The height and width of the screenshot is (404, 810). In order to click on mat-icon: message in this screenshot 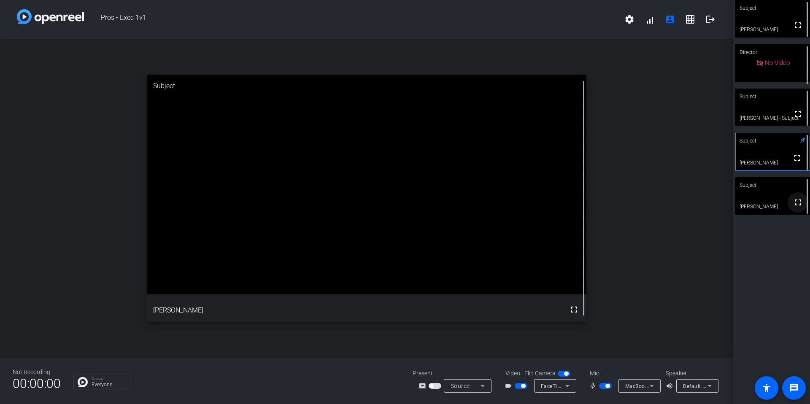, I will do `click(794, 388)`.